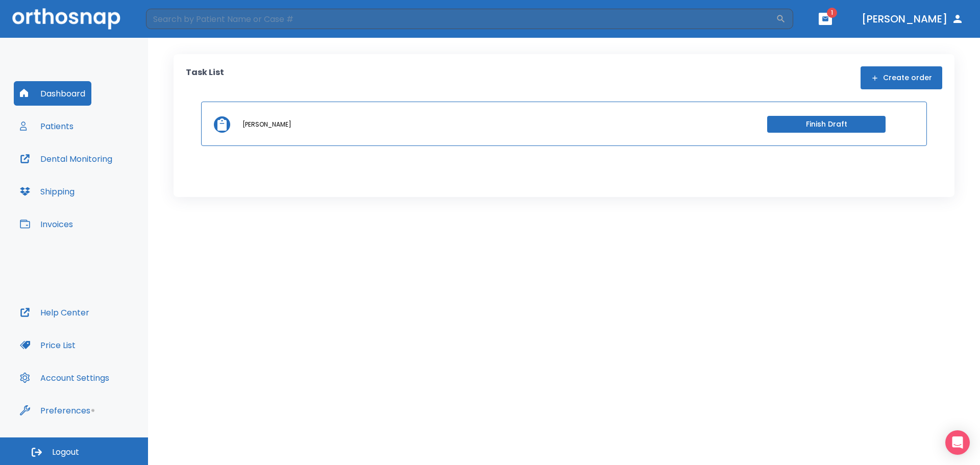 The height and width of the screenshot is (465, 980). Describe the element at coordinates (832, 12) in the screenshot. I see `span: 1` at that location.